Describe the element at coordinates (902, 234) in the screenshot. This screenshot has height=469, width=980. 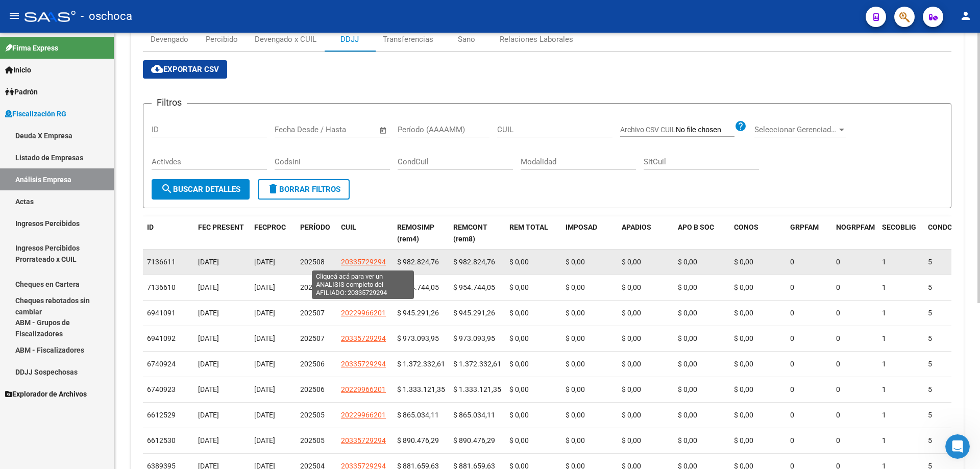
I see `datatable-header-cell: SECOBLIG` at that location.